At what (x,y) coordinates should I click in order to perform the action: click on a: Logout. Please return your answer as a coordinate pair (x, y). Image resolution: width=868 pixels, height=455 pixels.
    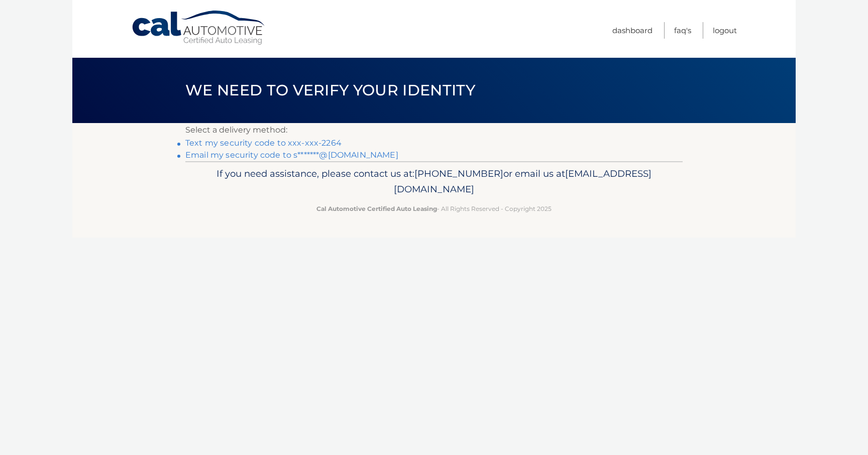
    Looking at the image, I should click on (725, 30).